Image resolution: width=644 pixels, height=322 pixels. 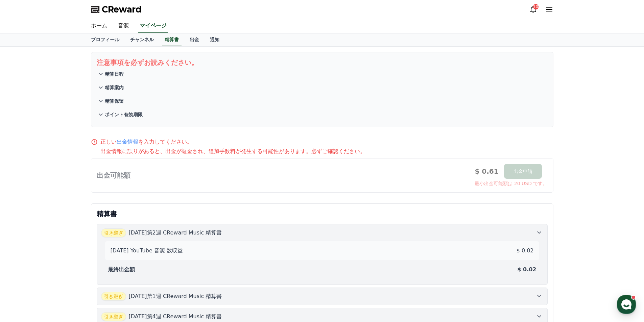 What do you see at coordinates (322, 214) in the screenshot?
I see `p: 精算書` at bounding box center [322, 214].